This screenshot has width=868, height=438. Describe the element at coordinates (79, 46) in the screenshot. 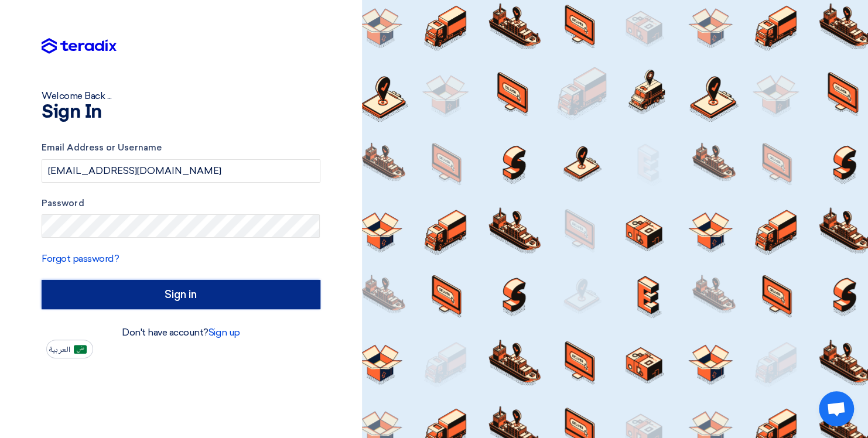

I see `img: Teradix logo` at that location.